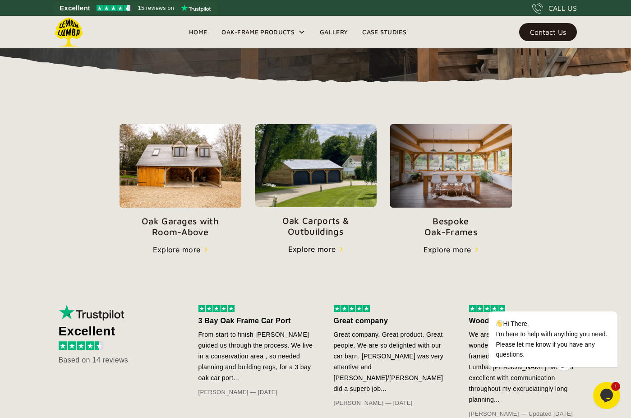 The height and width of the screenshot is (418, 631). Describe the element at coordinates (181, 227) in the screenshot. I see `p: Oak Garages with Room-Above` at that location.